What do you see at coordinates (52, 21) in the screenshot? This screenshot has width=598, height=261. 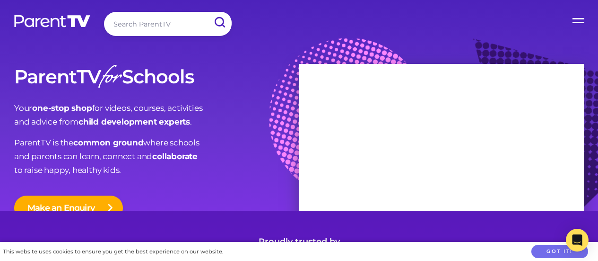 I see `img: parenttv-logo-white.4c85aaf.svg` at bounding box center [52, 21].